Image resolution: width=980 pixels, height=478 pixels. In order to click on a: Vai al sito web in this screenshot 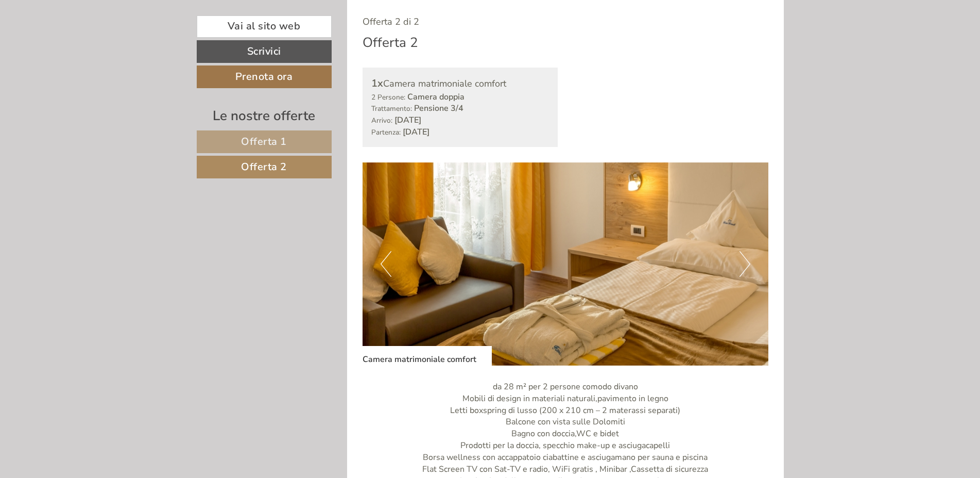, I will do `click(265, 27)`.